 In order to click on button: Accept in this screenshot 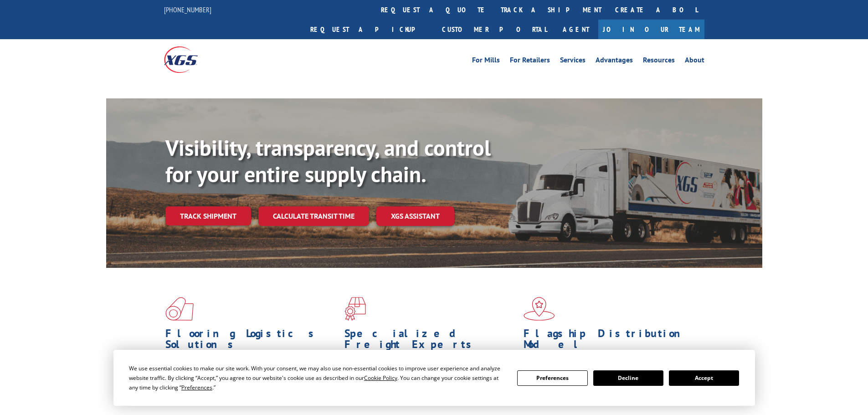, I will do `click(704, 378)`.